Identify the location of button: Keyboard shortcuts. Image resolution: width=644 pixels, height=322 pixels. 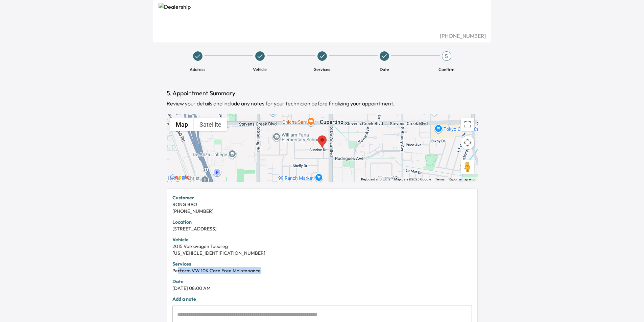
(376, 179).